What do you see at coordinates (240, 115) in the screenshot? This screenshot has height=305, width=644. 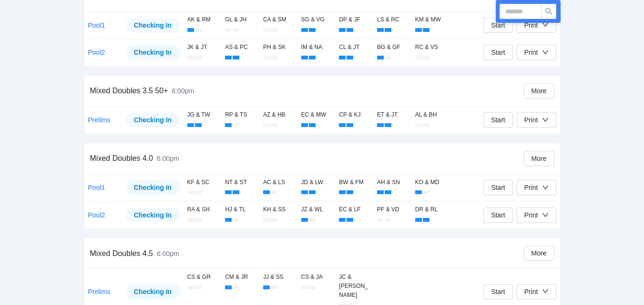 I see `div: RP & TS` at bounding box center [240, 115].